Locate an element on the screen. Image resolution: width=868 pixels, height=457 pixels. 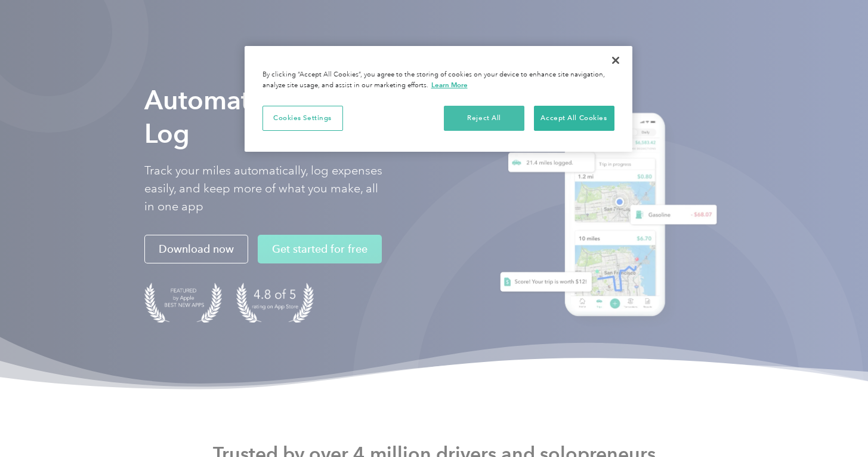
button: Cookies Settings is located at coordinates (303, 118).